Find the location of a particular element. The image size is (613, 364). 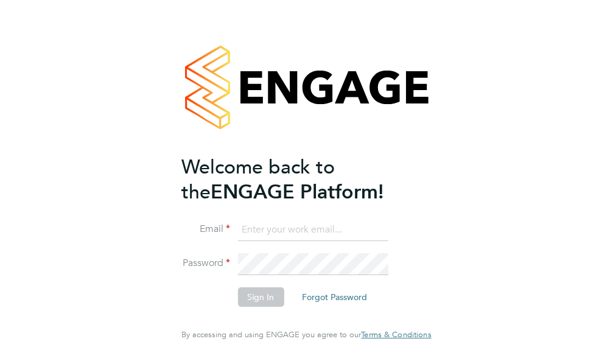

button: Sign In is located at coordinates (260, 297).